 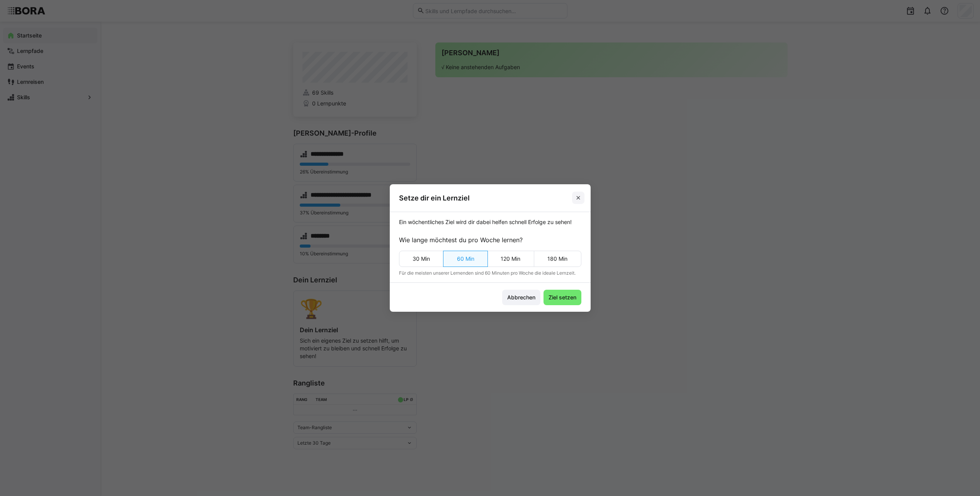 What do you see at coordinates (558, 259) in the screenshot?
I see `eds-button-option: 180 Min` at bounding box center [558, 259].